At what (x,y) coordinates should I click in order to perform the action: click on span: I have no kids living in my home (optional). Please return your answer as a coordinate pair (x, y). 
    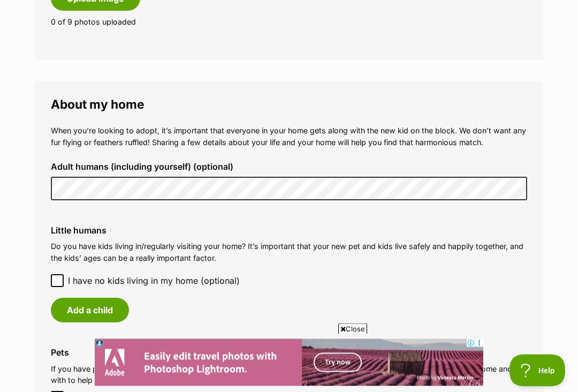
    Looking at the image, I should click on (154, 281).